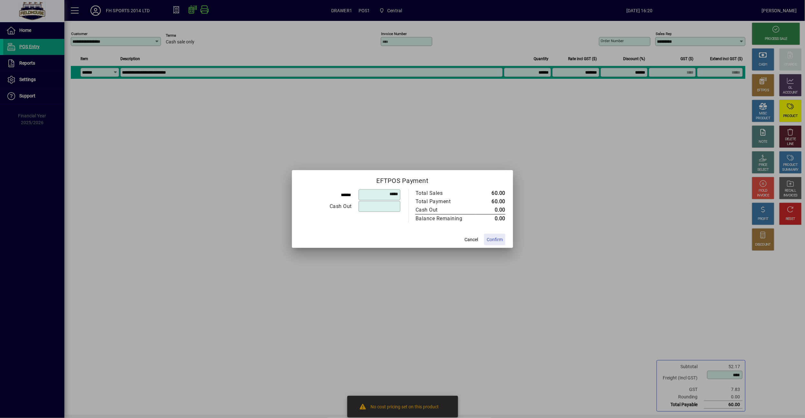  What do you see at coordinates (442, 219) in the screenshot?
I see `div: Balance Remaining` at bounding box center [442, 219].